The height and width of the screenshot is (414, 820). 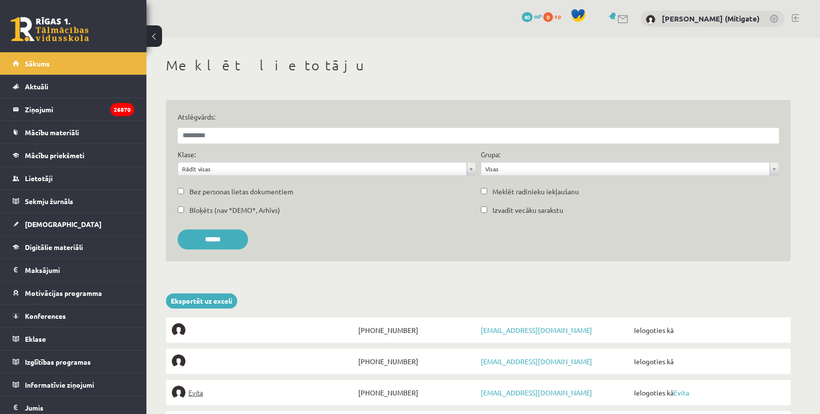 I want to click on a: Konferences, so click(x=73, y=316).